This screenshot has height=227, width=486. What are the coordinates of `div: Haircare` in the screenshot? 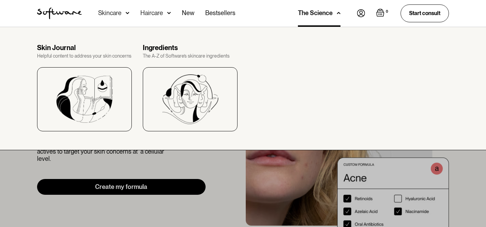 It's located at (152, 13).